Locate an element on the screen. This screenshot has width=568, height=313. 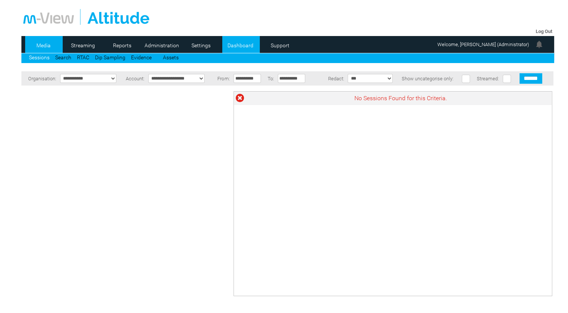
td: Organisation: is located at coordinates (40, 78).